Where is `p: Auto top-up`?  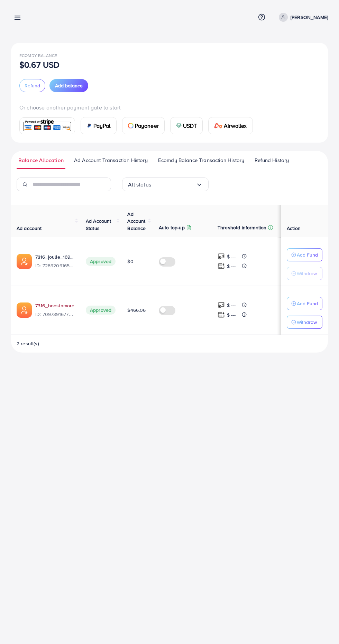 p: Auto top-up is located at coordinates (172, 227).